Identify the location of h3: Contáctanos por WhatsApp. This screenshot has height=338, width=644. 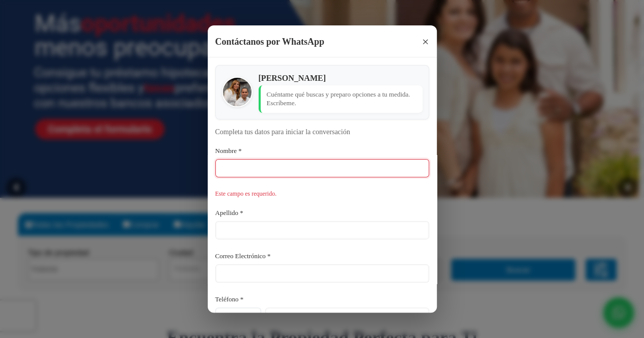
(270, 42).